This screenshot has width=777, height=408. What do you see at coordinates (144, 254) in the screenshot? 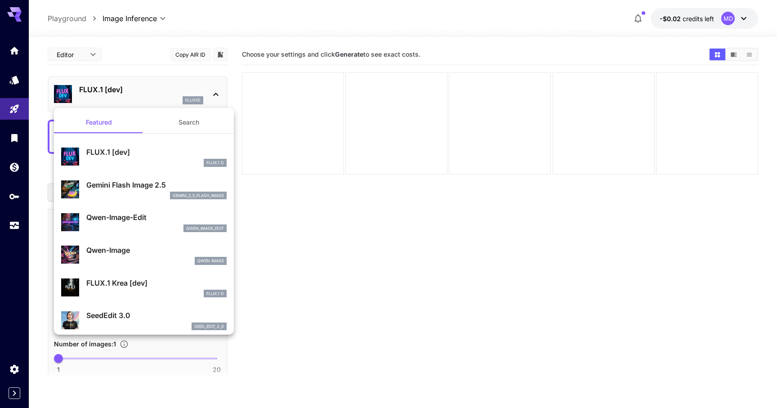
I see `div: Qwen-ImageQwen Image` at bounding box center [144, 254].